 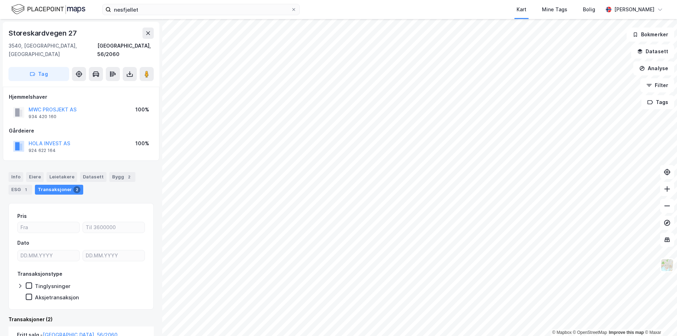 I want to click on button: Datasett, so click(x=653, y=51).